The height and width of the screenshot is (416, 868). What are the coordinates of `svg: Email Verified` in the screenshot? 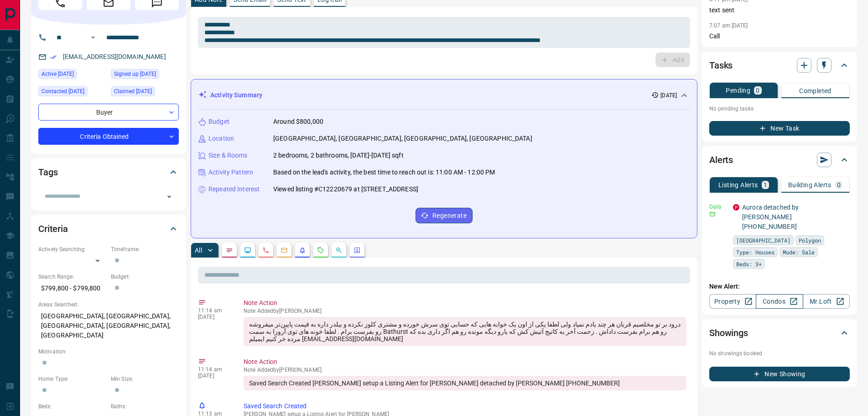 It's located at (54, 57).